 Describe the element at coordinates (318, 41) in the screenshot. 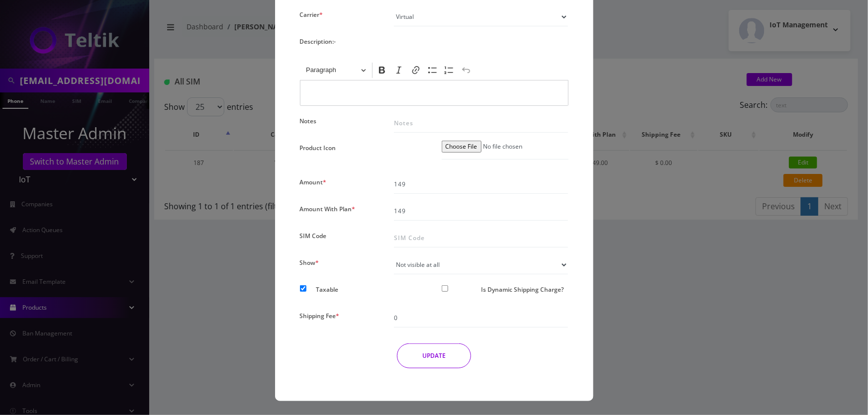

I see `label: Description:-` at that location.